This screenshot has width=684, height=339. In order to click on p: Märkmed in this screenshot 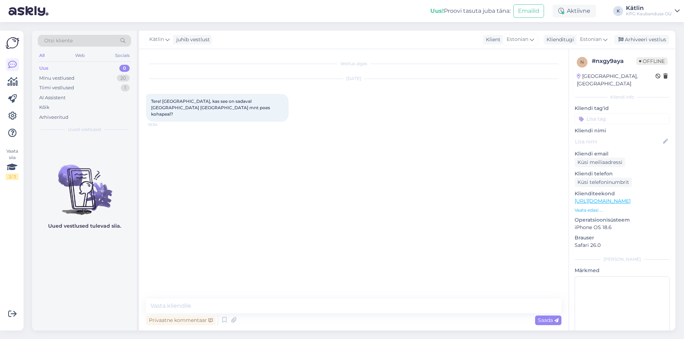, I will do `click(622, 271)`.